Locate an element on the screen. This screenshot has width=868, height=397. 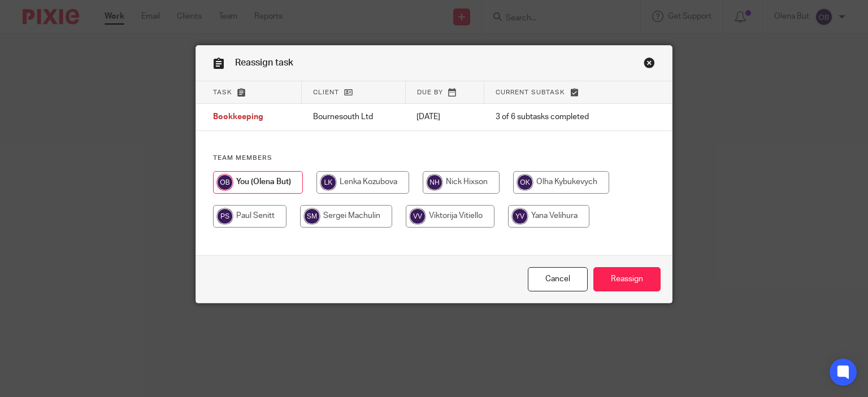
h4: Team members is located at coordinates (434, 158).